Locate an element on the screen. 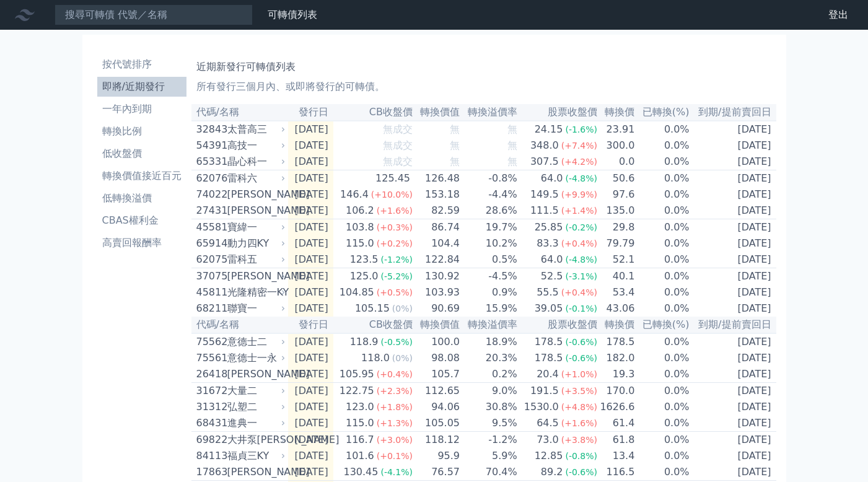 The width and height of the screenshot is (868, 482). span: (+1.6%) is located at coordinates (395, 211).